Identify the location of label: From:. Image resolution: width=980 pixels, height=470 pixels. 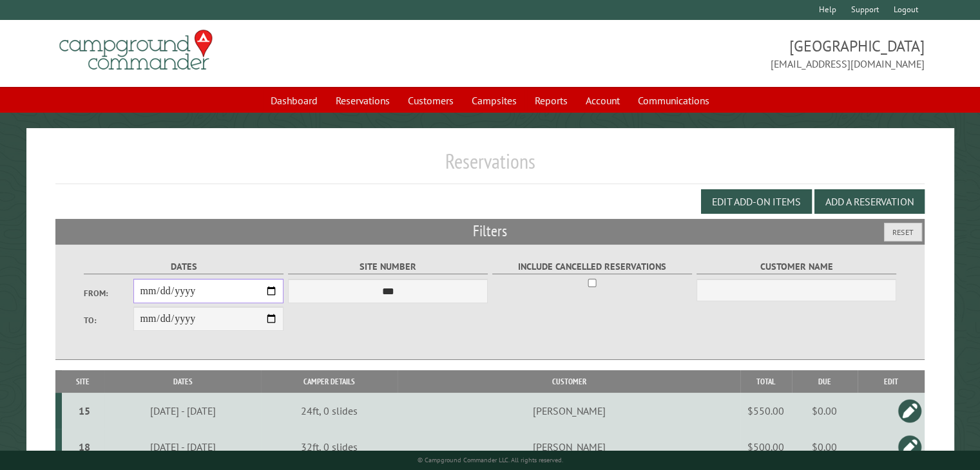
(109, 293).